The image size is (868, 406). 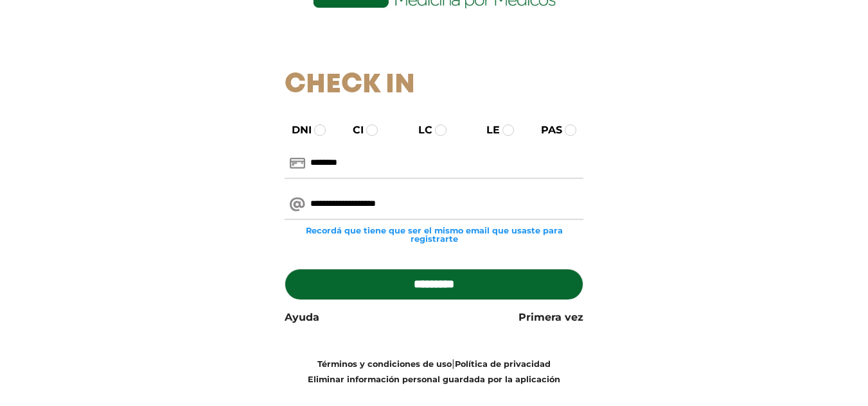 I want to click on label: LC, so click(x=419, y=131).